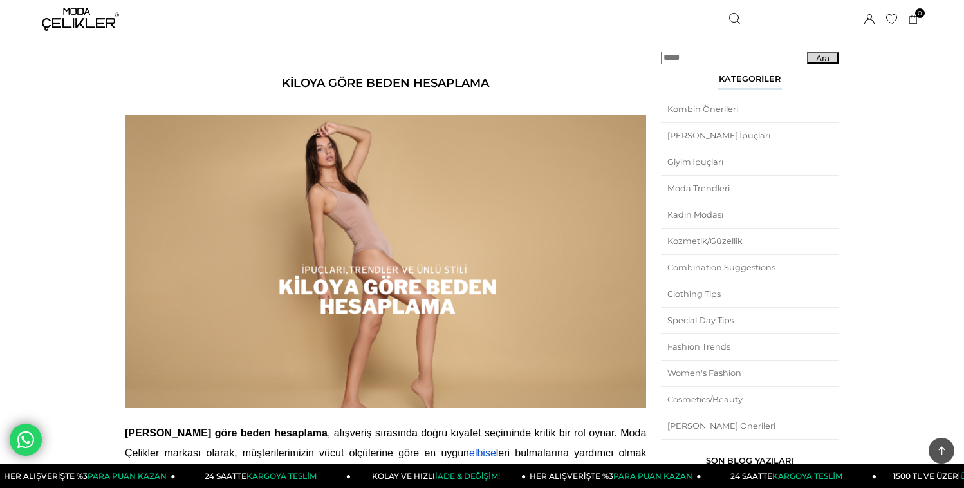  Describe the element at coordinates (750, 463) in the screenshot. I see `div: Son Blog Yazıları` at that location.